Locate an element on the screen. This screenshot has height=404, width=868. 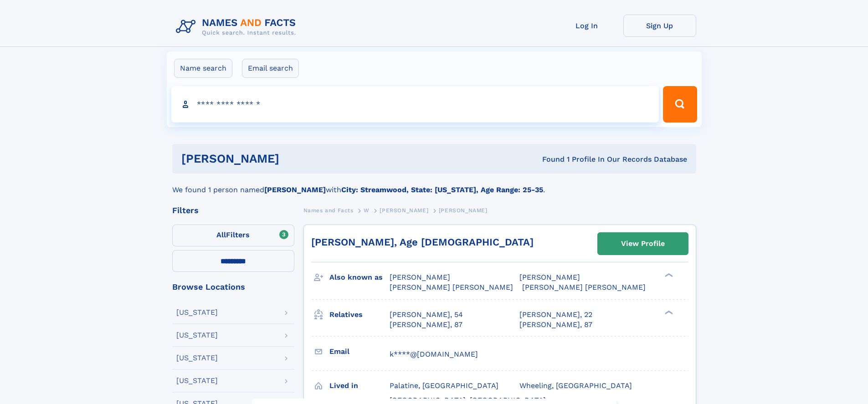
div: We found 1 person named with . is located at coordinates (434, 184).